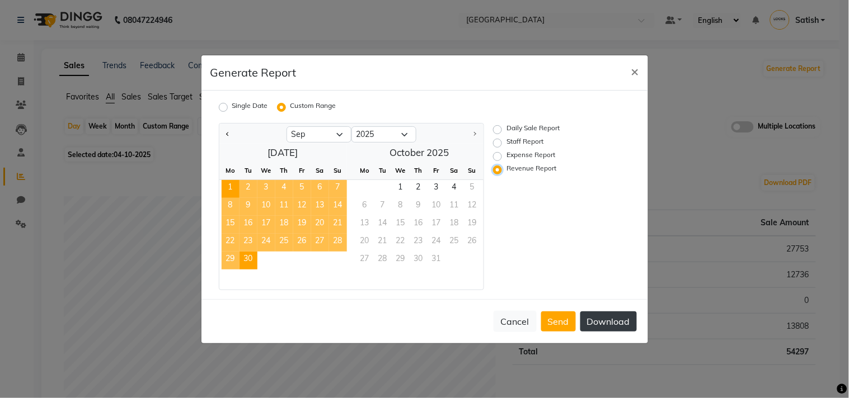 Image resolution: width=849 pixels, height=398 pixels. What do you see at coordinates (608, 322) in the screenshot?
I see `button: Download` at bounding box center [608, 322].